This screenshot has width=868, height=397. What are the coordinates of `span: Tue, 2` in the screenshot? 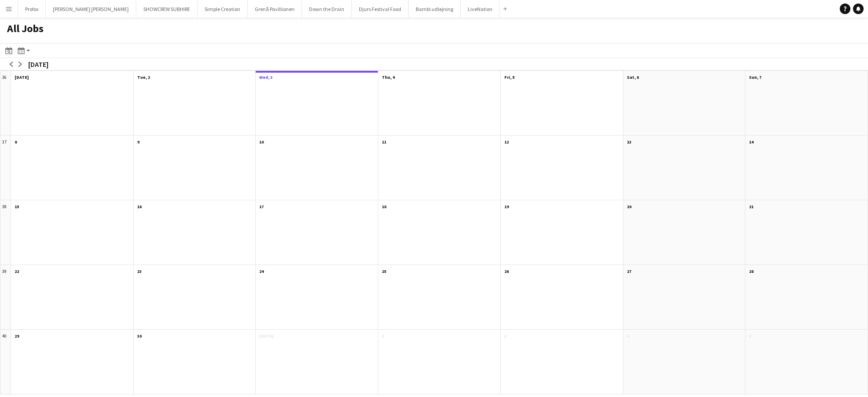 It's located at (144, 77).